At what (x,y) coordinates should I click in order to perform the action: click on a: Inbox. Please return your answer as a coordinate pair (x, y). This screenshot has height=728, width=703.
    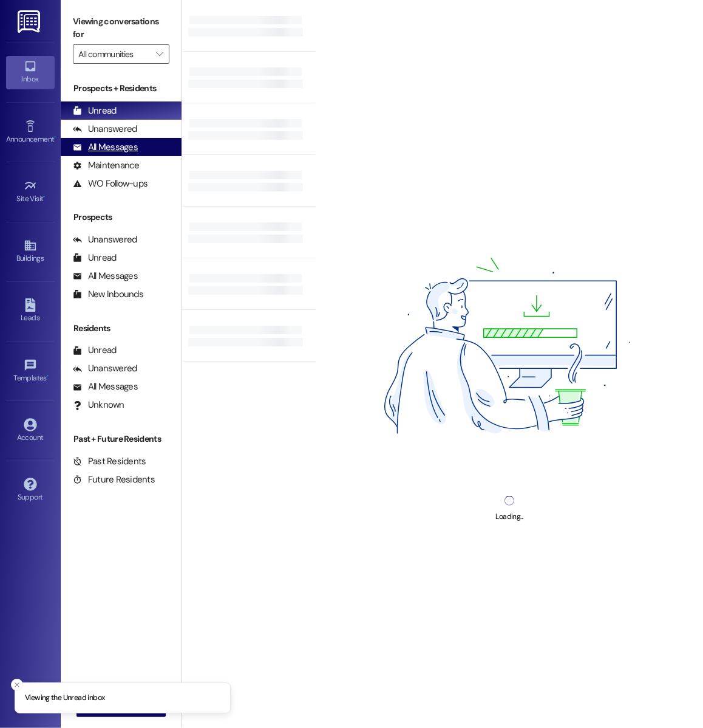
    Looking at the image, I should click on (30, 72).